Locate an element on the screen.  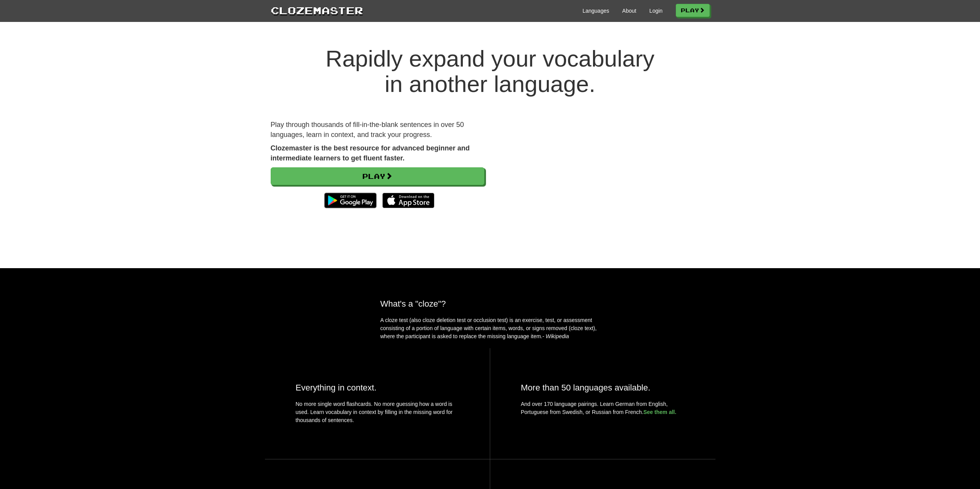
p: And over 170 language pairings. Learn German from English, Portuguese from Swedish, or Russian fr... is located at coordinates (603, 409).